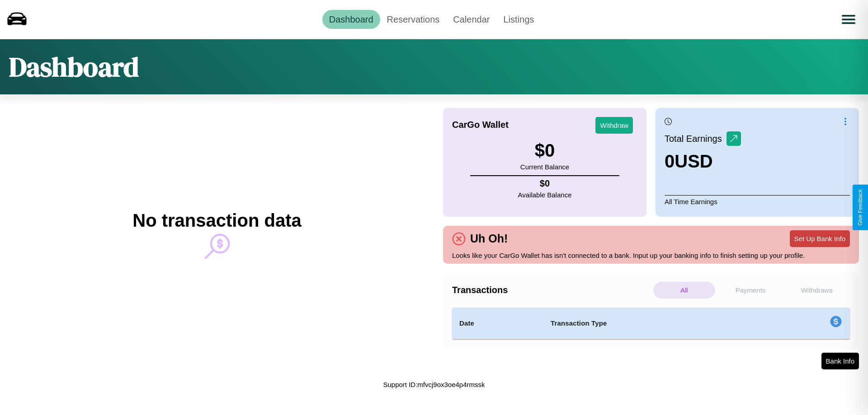  I want to click on h4: CarGo Wallet, so click(480, 125).